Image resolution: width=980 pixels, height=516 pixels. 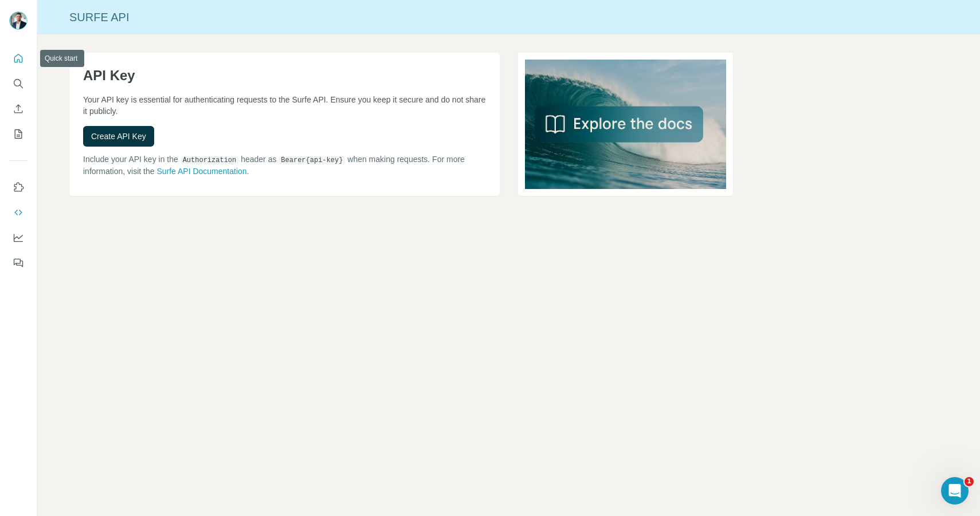 I want to click on button: My lists, so click(x=19, y=134).